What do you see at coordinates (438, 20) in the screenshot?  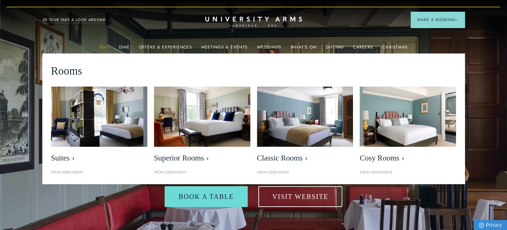 I see `button: Make a BookingArrow icon` at bounding box center [438, 20].